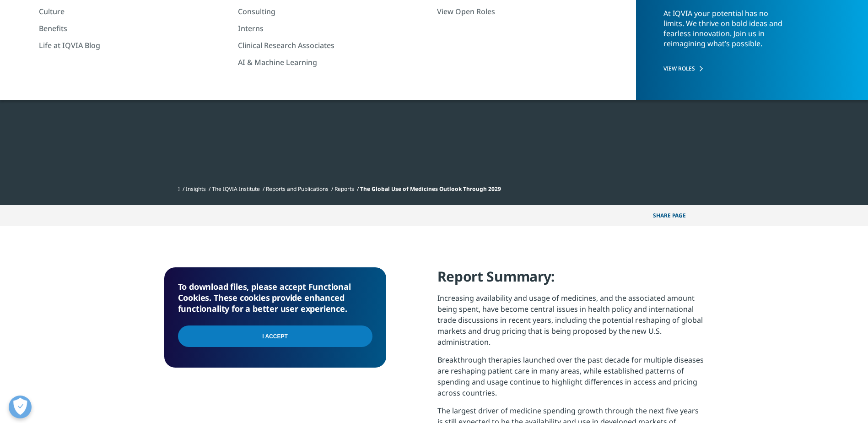 This screenshot has height=423, width=868. What do you see at coordinates (344, 189) in the screenshot?
I see `a: Reports` at bounding box center [344, 189].